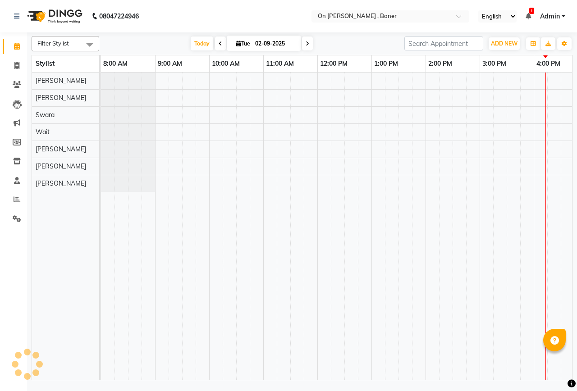 The height and width of the screenshot is (391, 577). What do you see at coordinates (226, 64) in the screenshot?
I see `a: 10:00 AM` at bounding box center [226, 64].